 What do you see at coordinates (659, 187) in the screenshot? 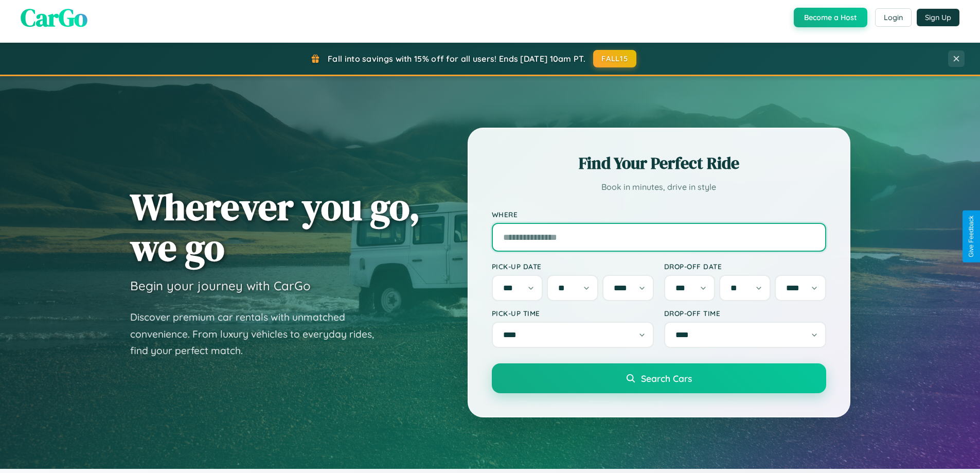
I see `p: Book in minutes, drive in style` at bounding box center [659, 187].